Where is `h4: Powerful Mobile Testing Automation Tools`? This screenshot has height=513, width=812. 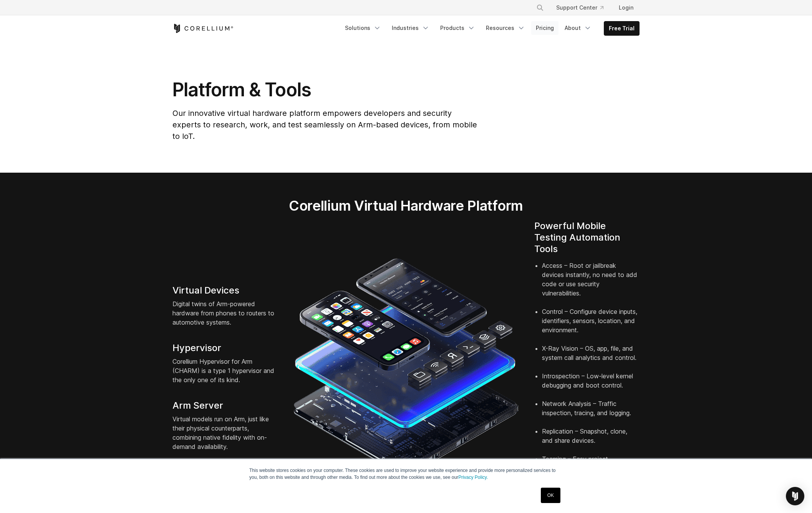 h4: Powerful Mobile Testing Automation Tools is located at coordinates (587, 238).